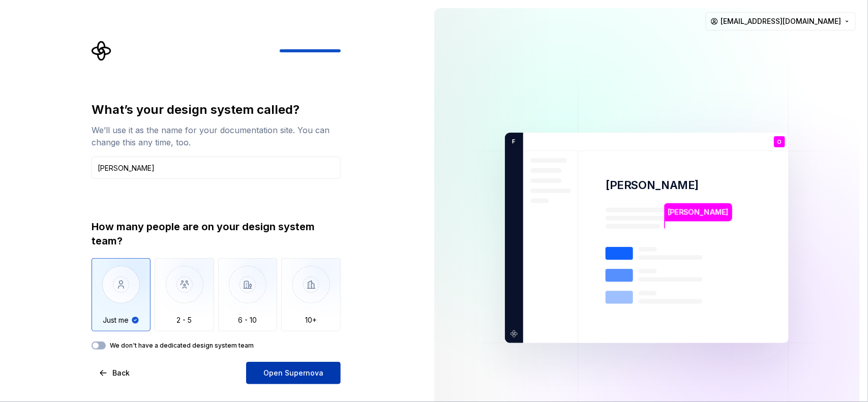  Describe the element at coordinates (182, 346) in the screenshot. I see `label: We don't have a dedicated design system team` at that location.